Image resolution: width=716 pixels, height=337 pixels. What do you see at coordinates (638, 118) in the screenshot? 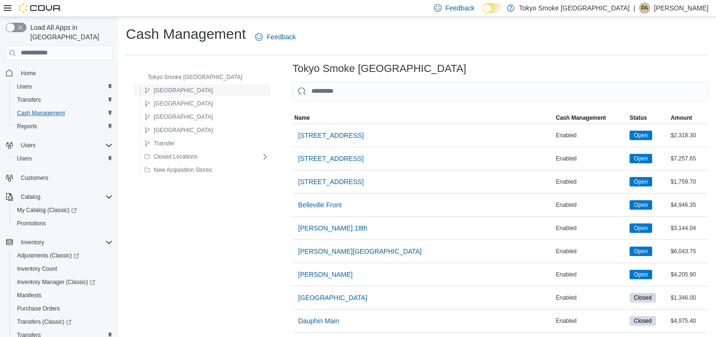
I see `span: Status` at bounding box center [638, 118].